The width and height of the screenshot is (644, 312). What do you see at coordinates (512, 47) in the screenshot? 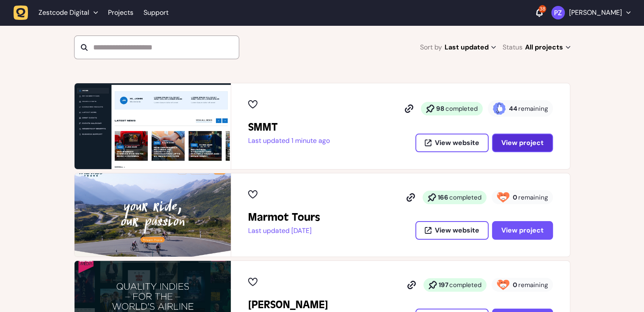
I see `span: Status` at bounding box center [512, 47].